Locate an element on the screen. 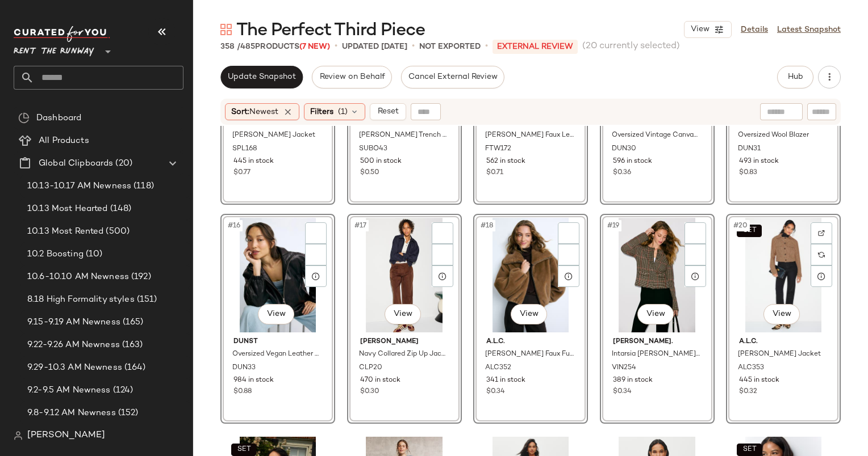  span: (1) is located at coordinates (343, 112).